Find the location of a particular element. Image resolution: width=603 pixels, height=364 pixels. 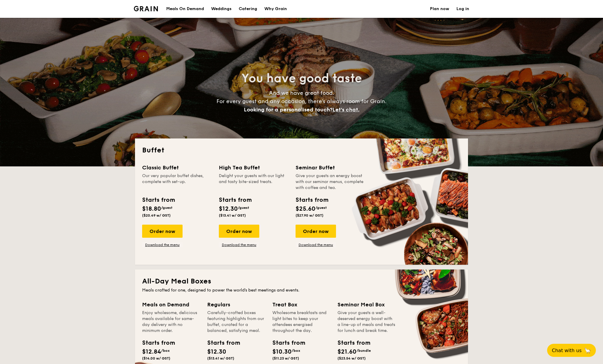

div: Wholesome breakfasts and light bites to keep your attendees energised throughout the day. is located at coordinates (301, 322).